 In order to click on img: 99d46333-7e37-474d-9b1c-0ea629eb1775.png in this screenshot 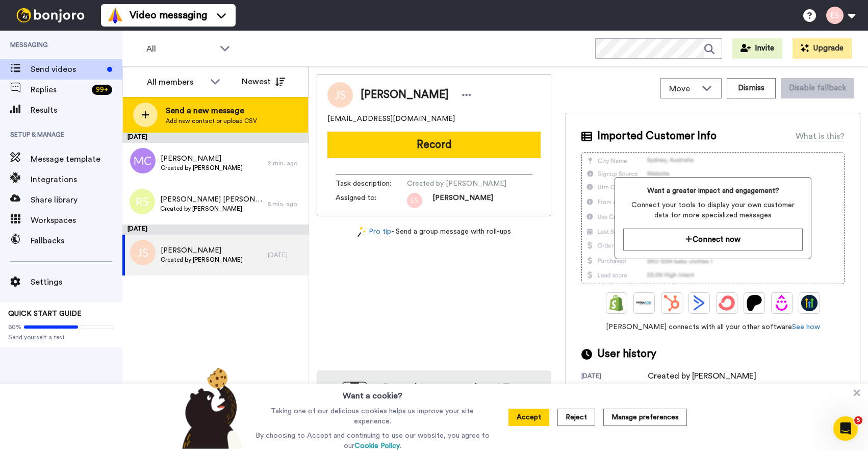, I will do `click(415, 200)`.